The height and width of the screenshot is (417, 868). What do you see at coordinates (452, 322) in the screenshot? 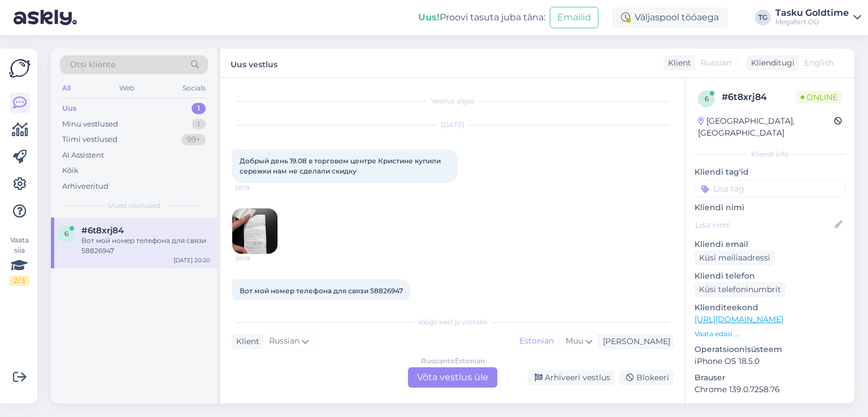
I see `div: Valige keel ja vastake` at bounding box center [452, 322].